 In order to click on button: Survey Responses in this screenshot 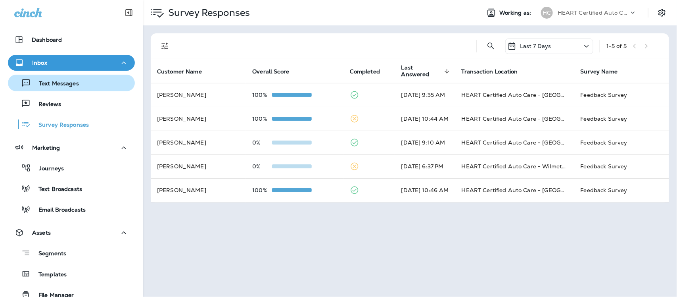, I will do `click(71, 124)`.